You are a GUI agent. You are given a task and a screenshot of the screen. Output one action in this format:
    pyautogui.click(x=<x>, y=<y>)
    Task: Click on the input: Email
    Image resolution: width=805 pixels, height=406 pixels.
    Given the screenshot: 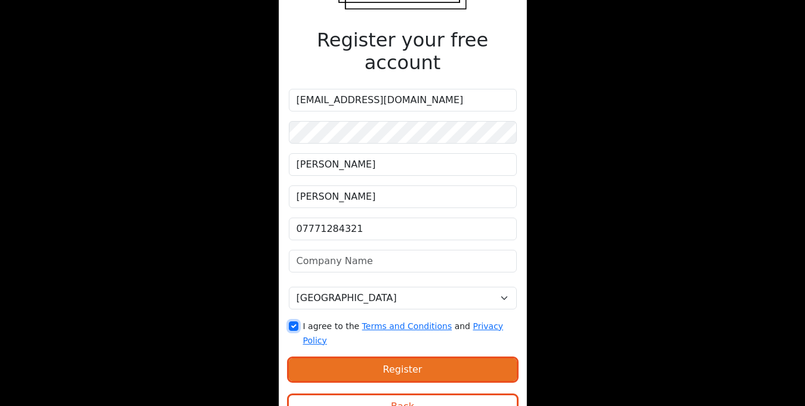 What is the action you would take?
    pyautogui.click(x=403, y=100)
    